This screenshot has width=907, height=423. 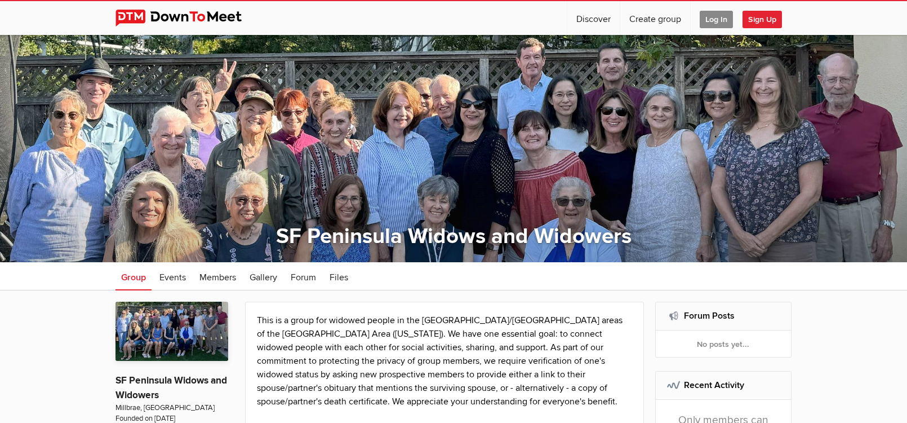 I want to click on span: Files, so click(x=339, y=277).